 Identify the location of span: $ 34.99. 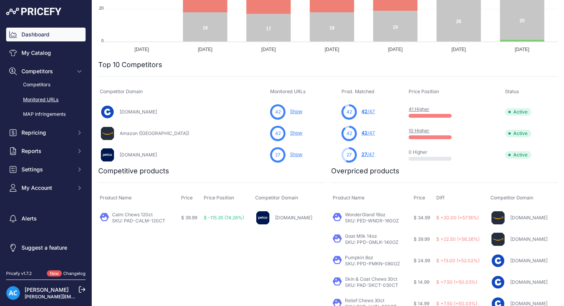
(422, 218).